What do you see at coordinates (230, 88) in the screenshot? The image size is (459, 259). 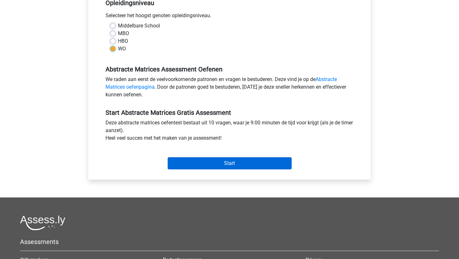 I see `div: We raden aan eerst de veelvoorkomende patronen en vragen te bestuderen. Deze vind je op de . Door...` at bounding box center [230, 88].